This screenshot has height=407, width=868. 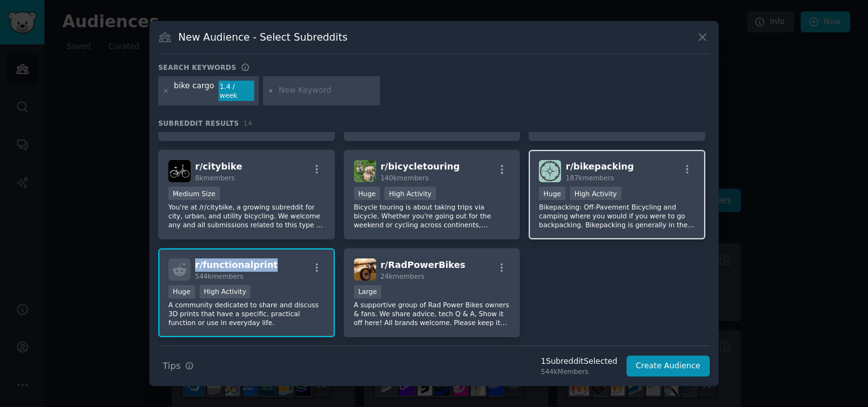 I want to click on span: 8k members, so click(x=215, y=177).